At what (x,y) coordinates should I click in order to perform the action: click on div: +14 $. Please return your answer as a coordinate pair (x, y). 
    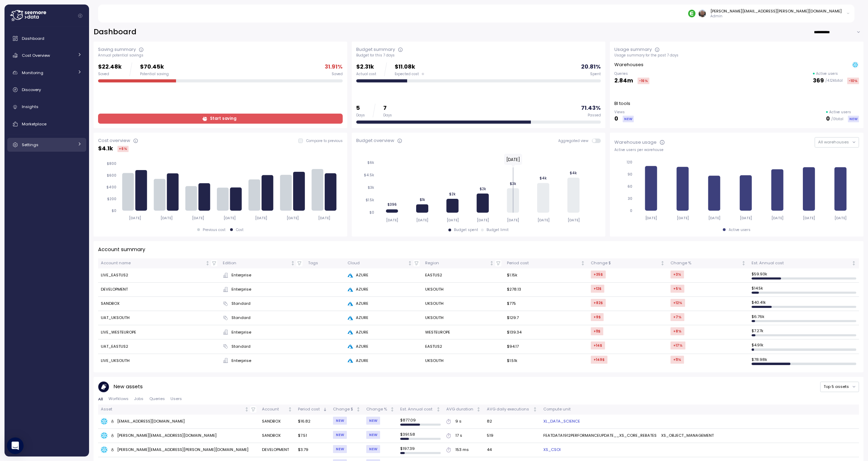
    Looking at the image, I should click on (598, 346).